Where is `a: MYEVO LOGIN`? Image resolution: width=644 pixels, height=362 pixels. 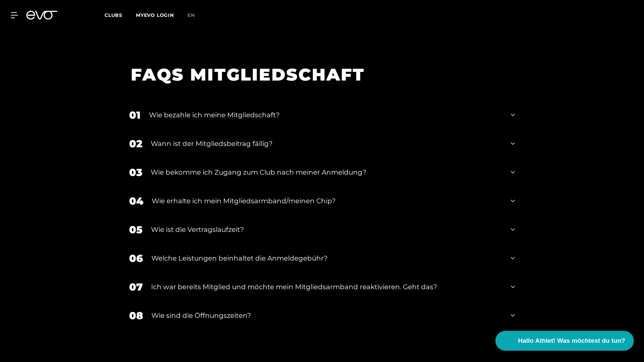
a: MYEVO LOGIN is located at coordinates (154, 15).